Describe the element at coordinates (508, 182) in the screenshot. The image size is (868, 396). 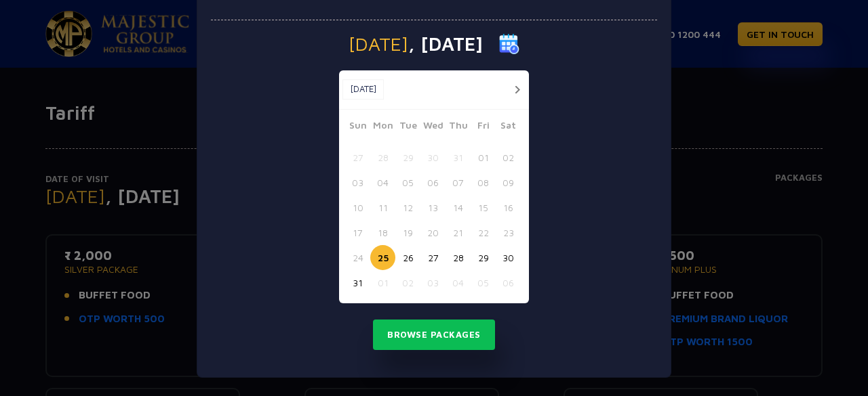
I see `button: 09` at that location.